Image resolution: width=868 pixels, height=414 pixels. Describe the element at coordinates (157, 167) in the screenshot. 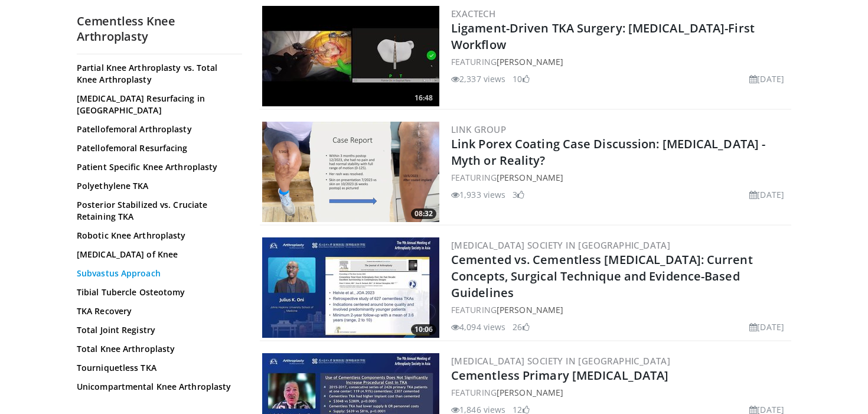

I see `a: Patient Specific Knee Arthroplasty` at that location.